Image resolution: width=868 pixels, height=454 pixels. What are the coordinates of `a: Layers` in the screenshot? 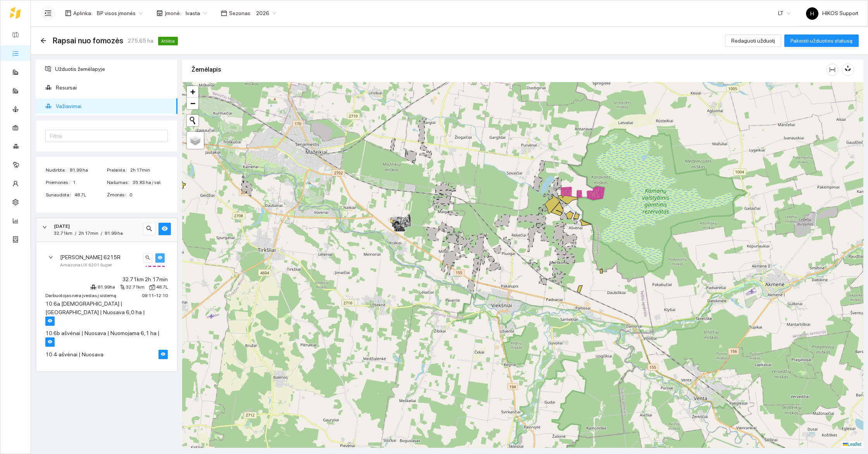 It's located at (195, 140).